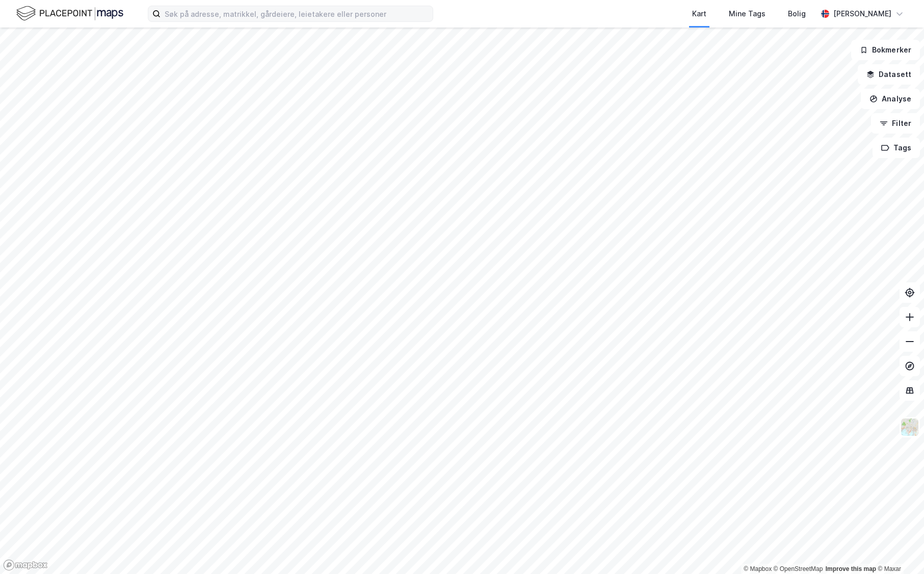 This screenshot has height=574, width=924. Describe the element at coordinates (297, 14) in the screenshot. I see `input: Søk på adresse, matrikkel, gårdeiere, leietakere eller personer` at that location.